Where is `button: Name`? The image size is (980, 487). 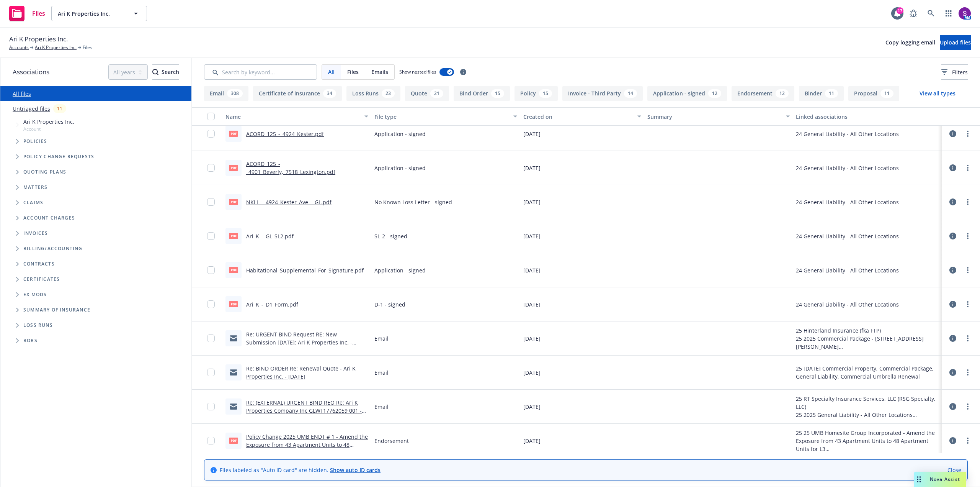
button: Name is located at coordinates (296, 117).